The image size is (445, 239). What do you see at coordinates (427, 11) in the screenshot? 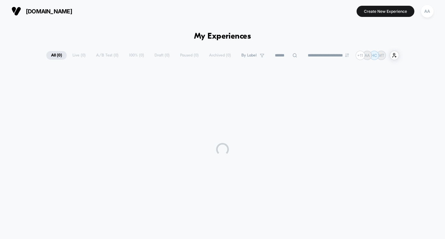
I see `div: AA` at bounding box center [427, 11].